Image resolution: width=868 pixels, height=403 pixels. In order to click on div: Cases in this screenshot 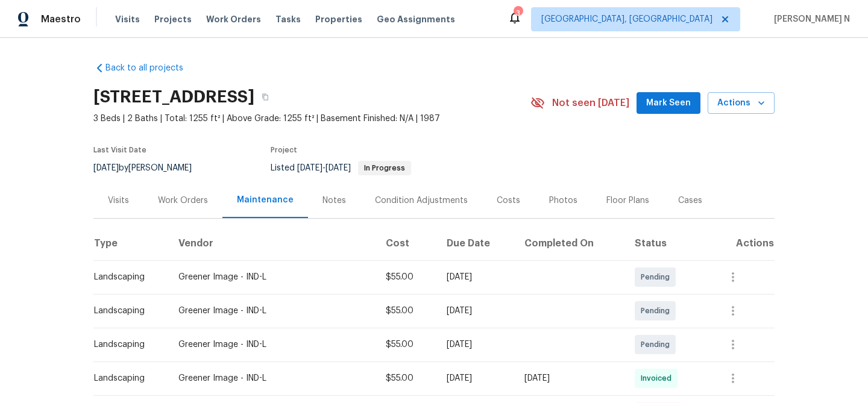, I will do `click(690, 200)`.